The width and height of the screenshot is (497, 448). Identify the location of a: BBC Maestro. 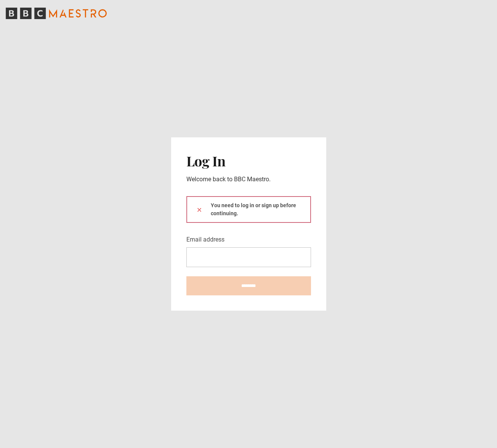
(56, 13).